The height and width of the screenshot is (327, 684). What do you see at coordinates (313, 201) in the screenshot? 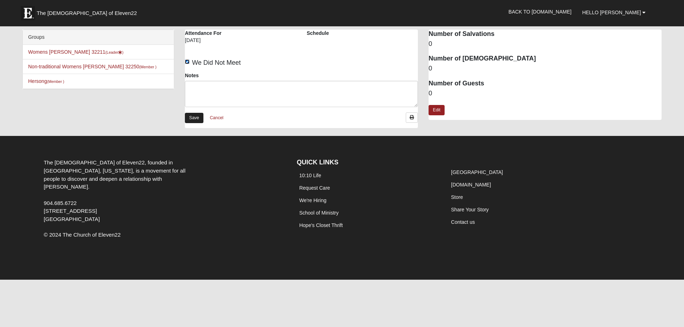
I see `a: We're Hiring` at bounding box center [313, 201].